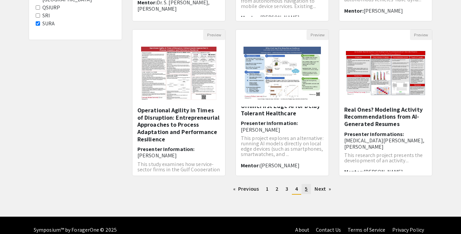 The image size is (461, 234). I want to click on a: Next page, so click(323, 189).